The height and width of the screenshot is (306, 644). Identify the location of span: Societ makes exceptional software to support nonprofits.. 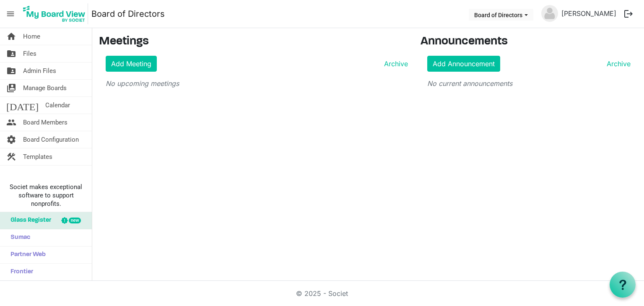
(46, 196).